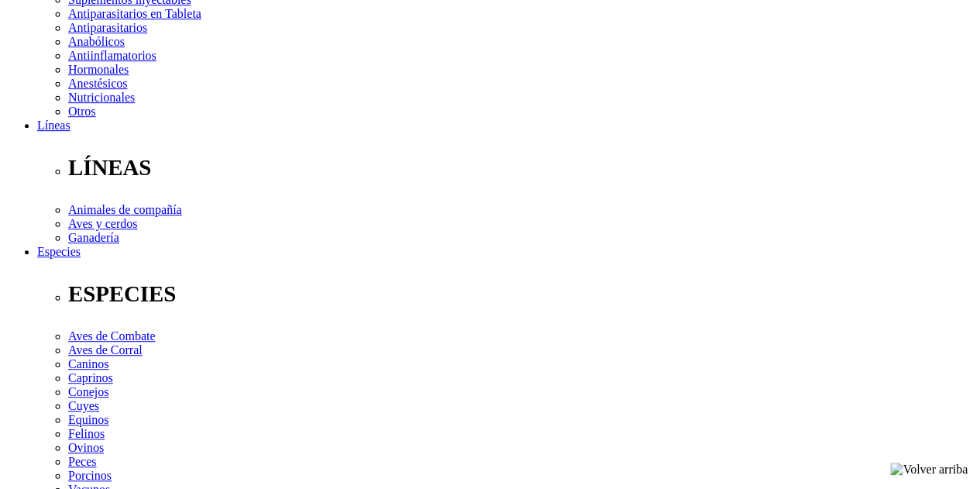  What do you see at coordinates (520, 168) in the screenshot?
I see `p: LÍNEAS` at bounding box center [520, 168].